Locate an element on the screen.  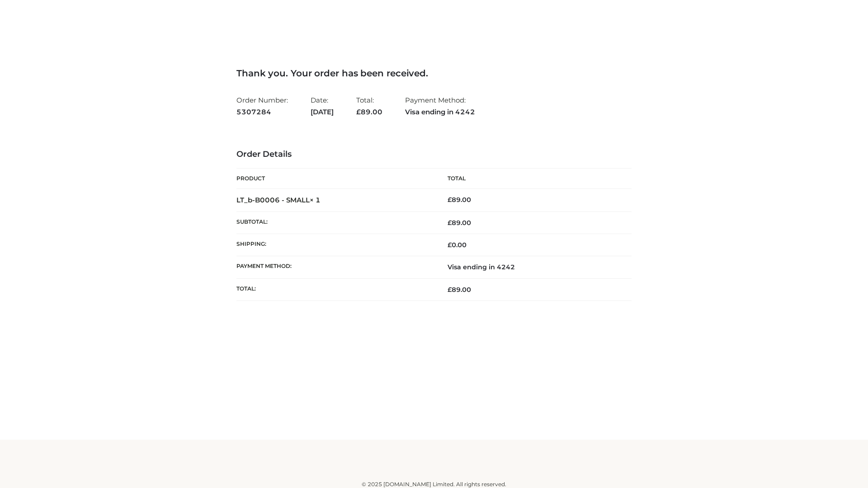
h3: Thank you. Your order has been received. is located at coordinates (434, 73).